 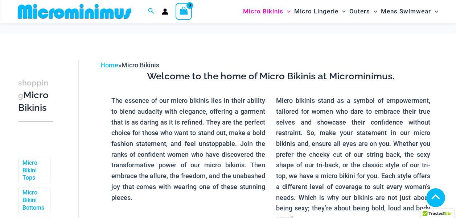 I want to click on span: Mens Swimwear, so click(x=406, y=11).